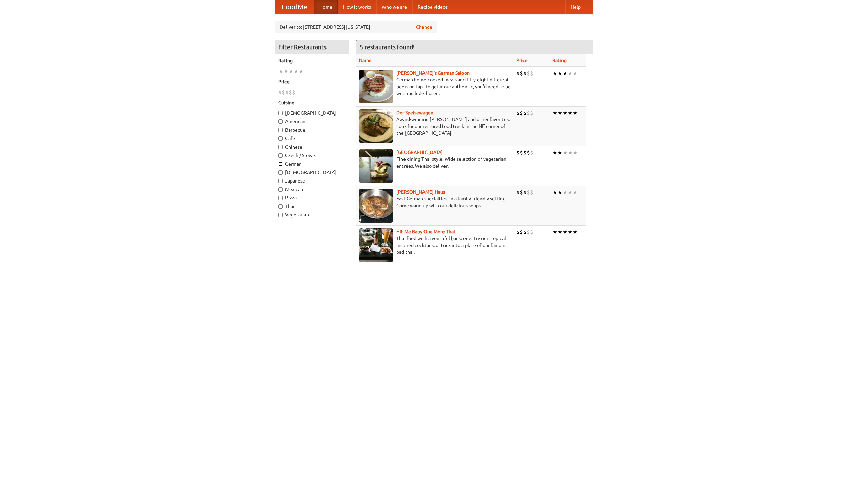  Describe the element at coordinates (521, 60) in the screenshot. I see `a: Price` at that location.